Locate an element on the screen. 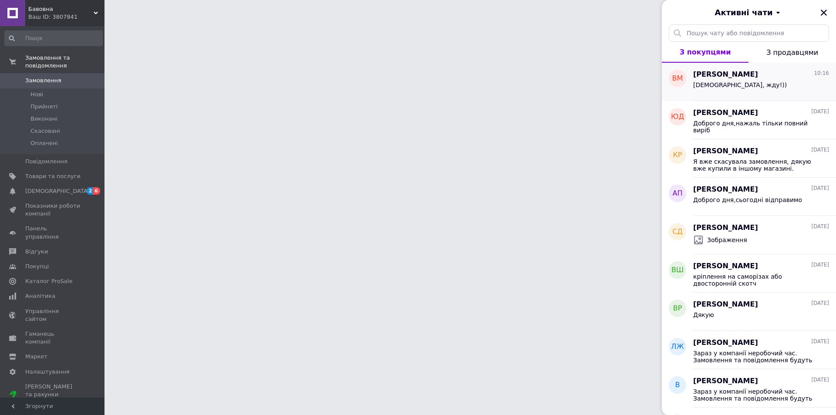  button: Активні чати is located at coordinates (749, 13).